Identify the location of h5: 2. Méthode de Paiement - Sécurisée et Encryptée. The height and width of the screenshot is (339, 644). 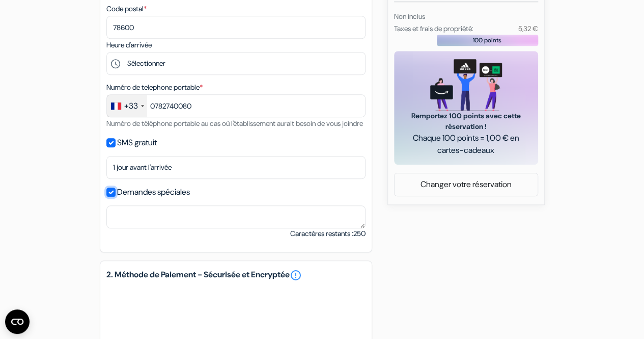
(236, 275).